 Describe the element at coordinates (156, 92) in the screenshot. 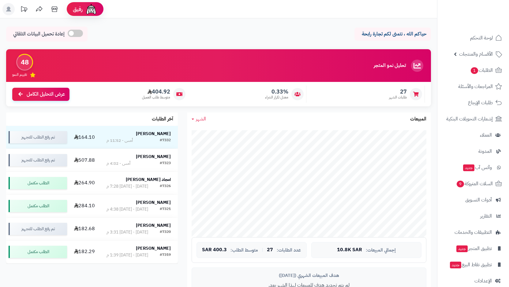

I see `span: 404.92` at that location.